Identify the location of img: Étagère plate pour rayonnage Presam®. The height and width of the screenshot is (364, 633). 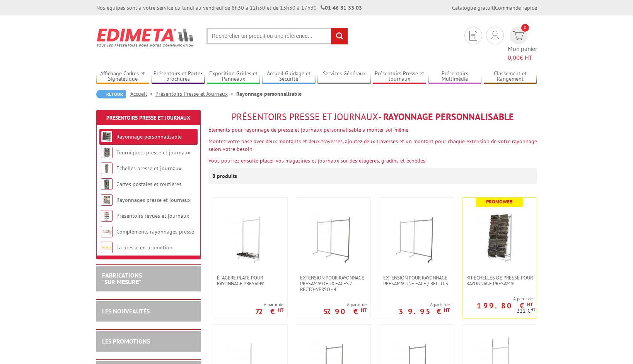
(250, 236).